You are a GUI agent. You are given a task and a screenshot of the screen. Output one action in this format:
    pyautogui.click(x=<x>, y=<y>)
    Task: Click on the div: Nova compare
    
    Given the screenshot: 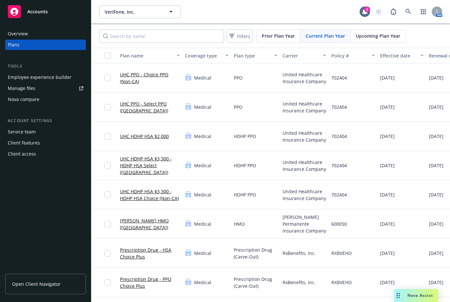 What is the action you would take?
    pyautogui.click(x=23, y=100)
    